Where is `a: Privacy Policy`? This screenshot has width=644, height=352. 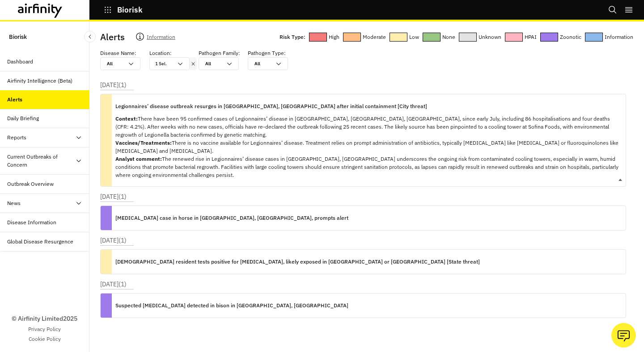
a: Privacy Policy is located at coordinates (44, 329).